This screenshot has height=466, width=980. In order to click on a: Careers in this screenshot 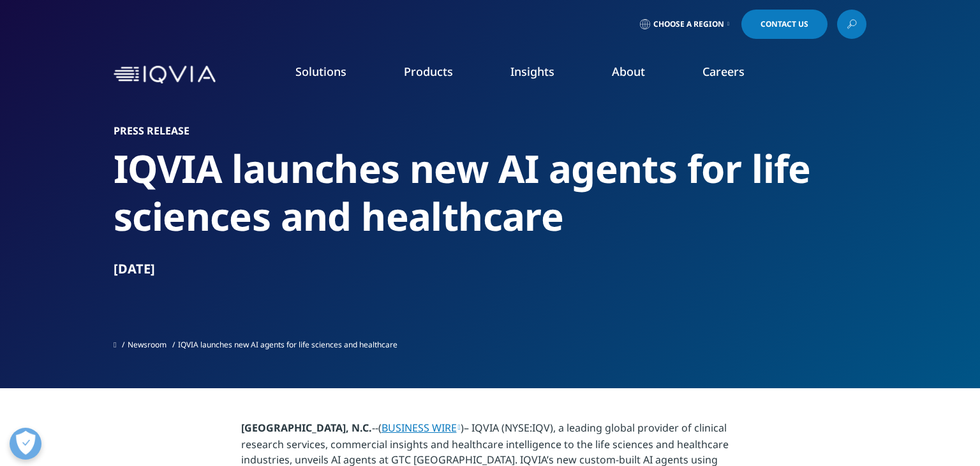, I will do `click(723, 71)`.